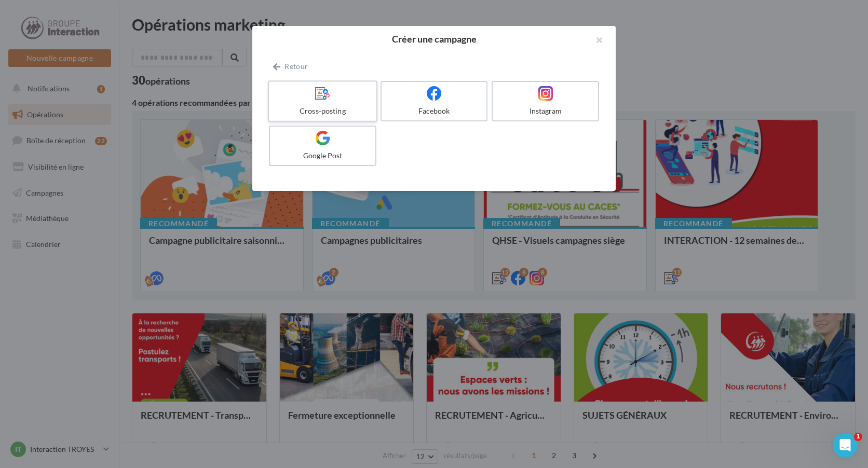 The image size is (868, 468). Describe the element at coordinates (858, 437) in the screenshot. I see `span: 1` at that location.